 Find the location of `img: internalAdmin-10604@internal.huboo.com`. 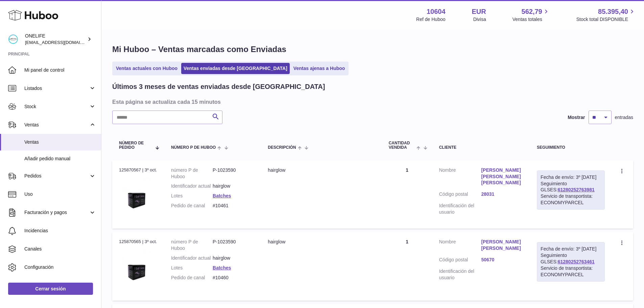

img: internalAdmin-10604@internal.huboo.com is located at coordinates (13, 39).